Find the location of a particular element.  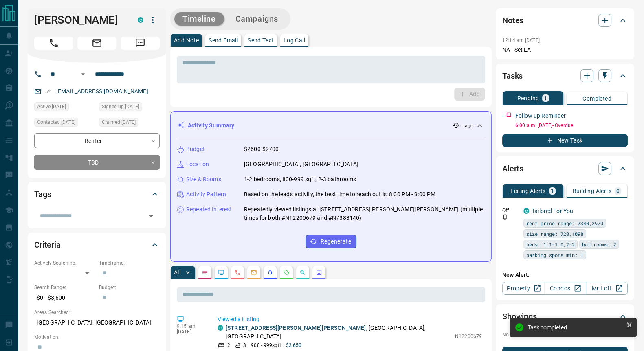

svg: Requests is located at coordinates (286, 272).